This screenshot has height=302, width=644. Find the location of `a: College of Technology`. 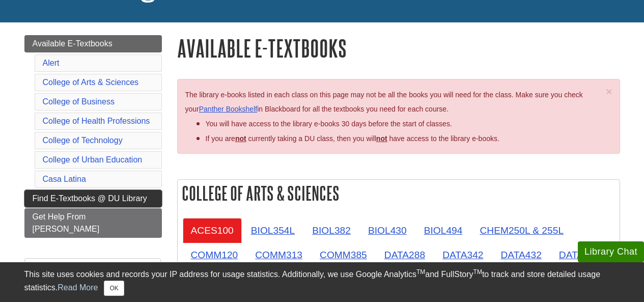

a: College of Technology is located at coordinates (83, 140).